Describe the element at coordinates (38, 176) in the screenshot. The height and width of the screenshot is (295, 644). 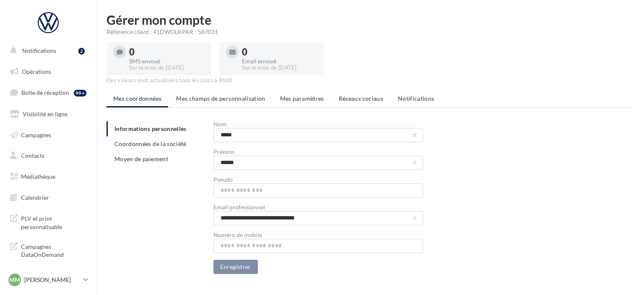
I see `span: Médiathèque` at that location.